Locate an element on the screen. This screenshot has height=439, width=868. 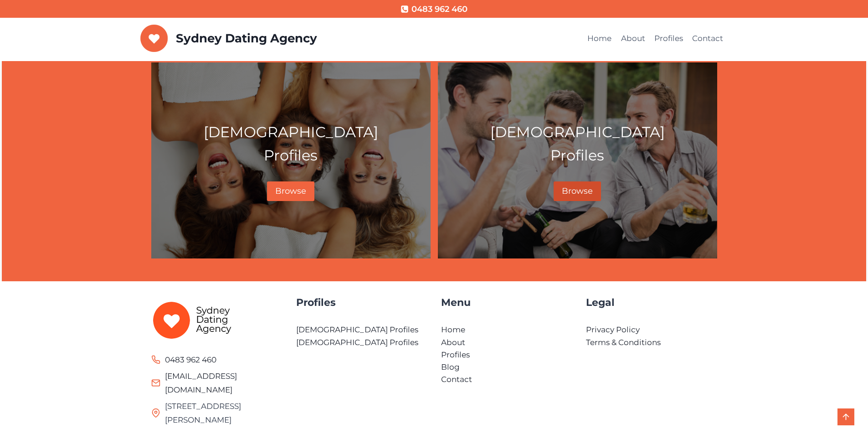
a: Sydney Dating Agency is located at coordinates (229, 38).